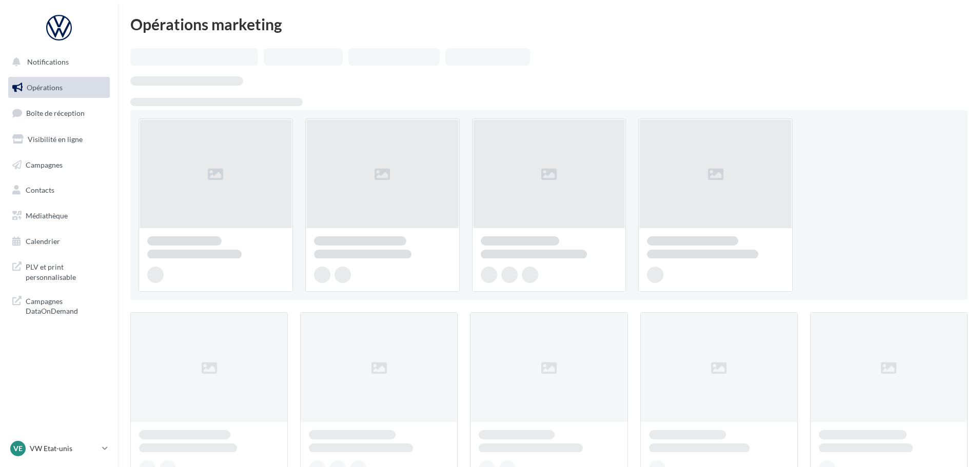 Image resolution: width=980 pixels, height=467 pixels. Describe the element at coordinates (59, 165) in the screenshot. I see `a: Campagnes` at that location.